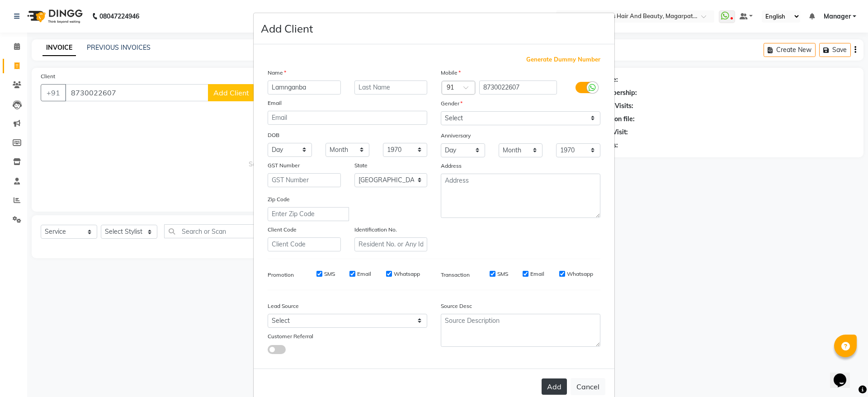 The width and height of the screenshot is (868, 397). What do you see at coordinates (588, 387) in the screenshot?
I see `button: Cancel` at bounding box center [588, 387].